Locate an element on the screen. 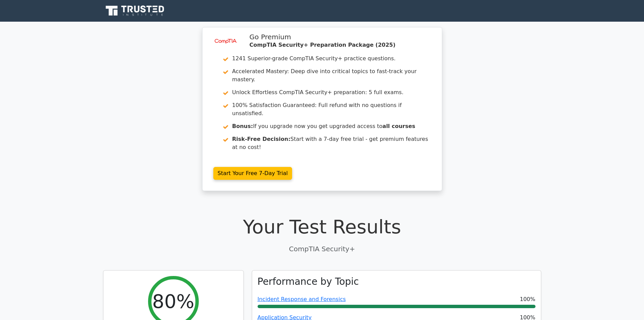 The image size is (644, 320). h3: Performance by Topic is located at coordinates (308, 281).